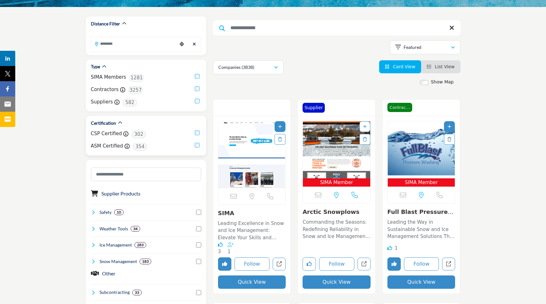 This screenshot has height=304, width=546. I want to click on img: SIMA, so click(252, 155).